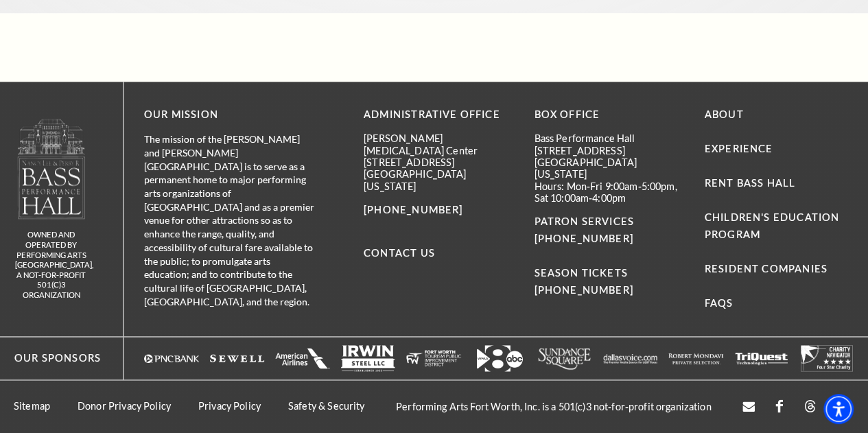 This screenshot has width=868, height=433. I want to click on p: Performing Arts Fort Worth, Inc. is a 501(c)3 not-for-profit organization, so click(554, 407).